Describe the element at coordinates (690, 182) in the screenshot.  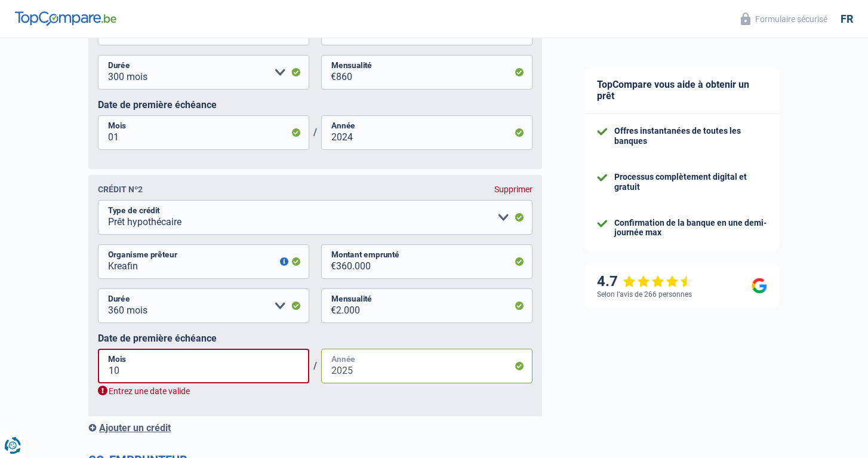
I see `div: Processus complètement digital et gratuit` at that location.